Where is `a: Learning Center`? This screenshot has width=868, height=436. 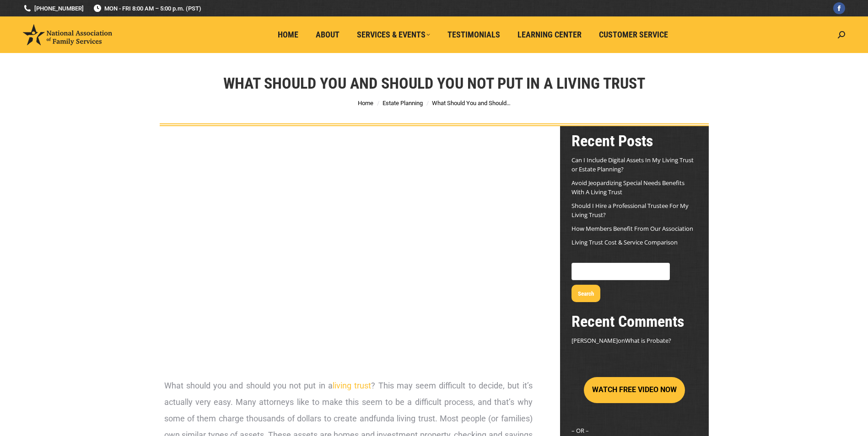 a: Learning Center is located at coordinates (550, 35).